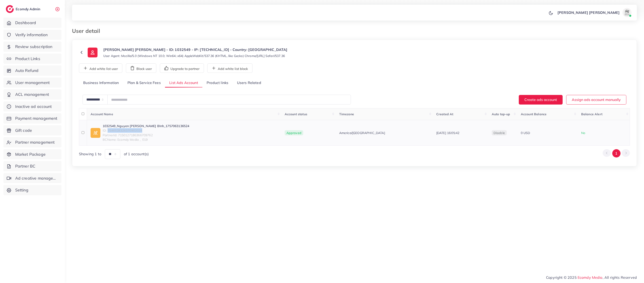 Image resolution: width=644 pixels, height=283 pixels. I want to click on a: Auto Refund, so click(32, 71).